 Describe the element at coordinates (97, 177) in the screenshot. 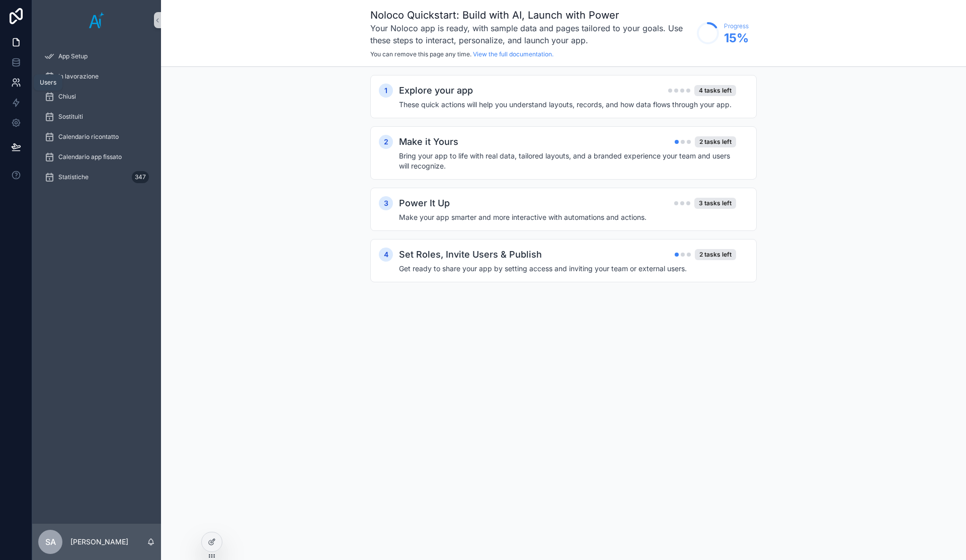

I see `a: Statistiche347` at that location.